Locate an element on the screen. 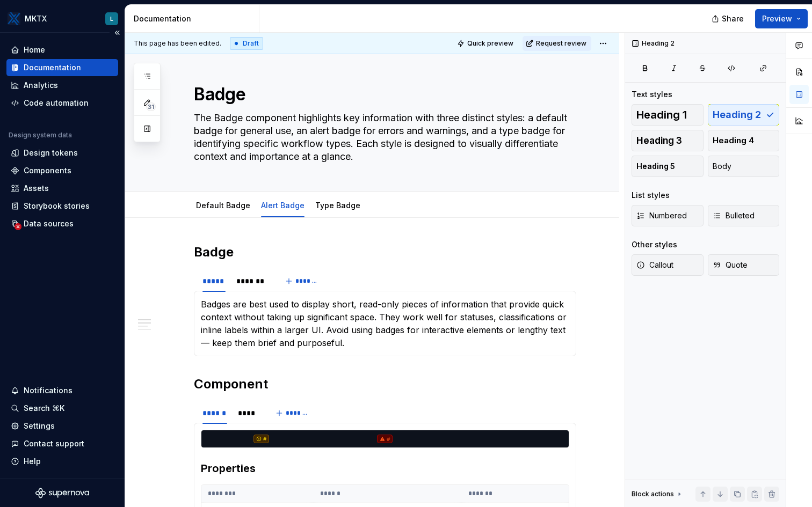  button: Notifications is located at coordinates (63, 390).